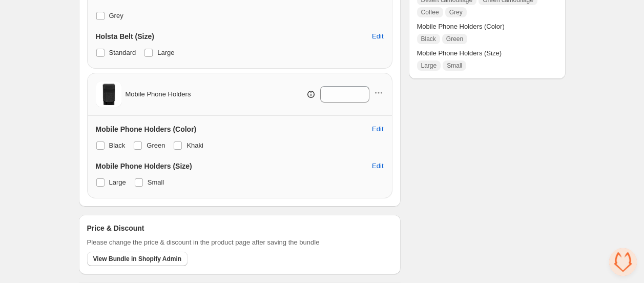  Describe the element at coordinates (194, 145) in the screenshot. I see `span: Khaki` at that location.